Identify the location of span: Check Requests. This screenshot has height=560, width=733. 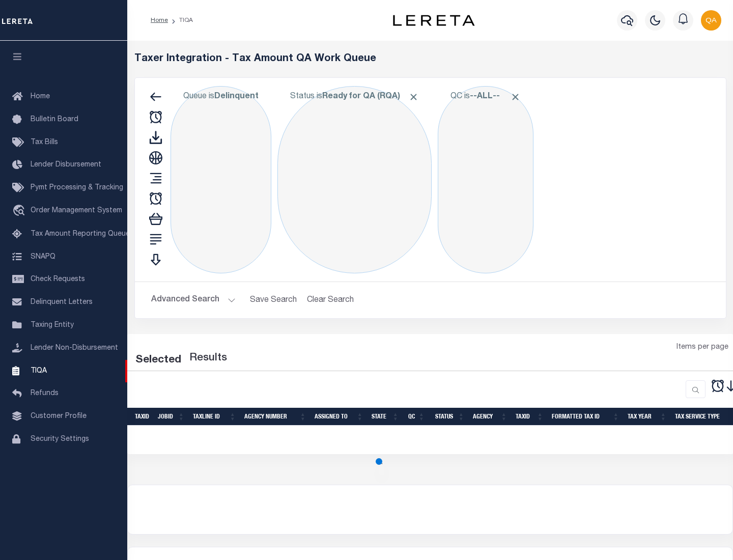
(58, 280).